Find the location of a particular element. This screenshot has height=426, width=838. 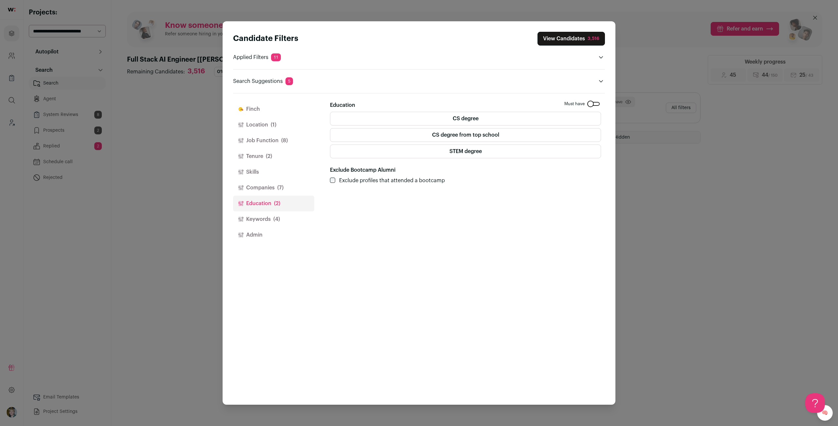

button: Admin is located at coordinates (274, 235).